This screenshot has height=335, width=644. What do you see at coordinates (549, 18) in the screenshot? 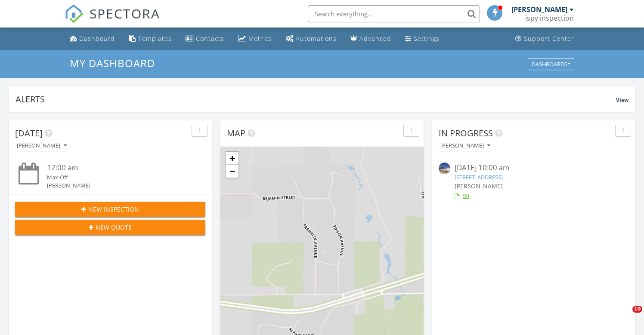
I see `div: ispy inspection` at bounding box center [549, 18].